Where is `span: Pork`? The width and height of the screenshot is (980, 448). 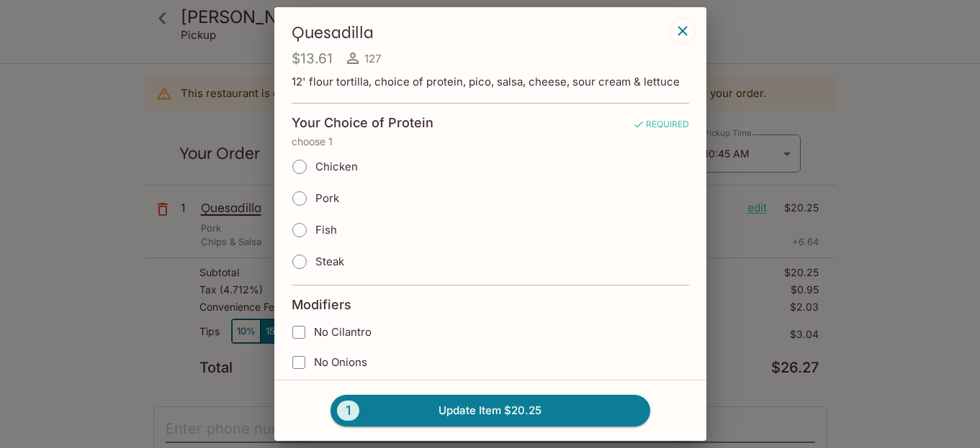
span: Pork is located at coordinates (327, 198).